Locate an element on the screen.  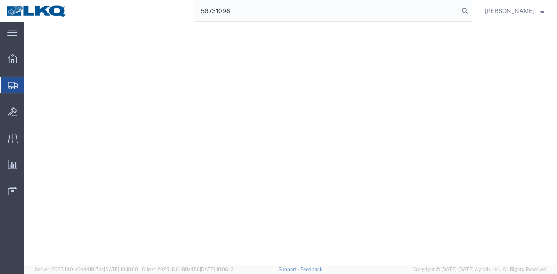
img: logo is located at coordinates (37, 11).